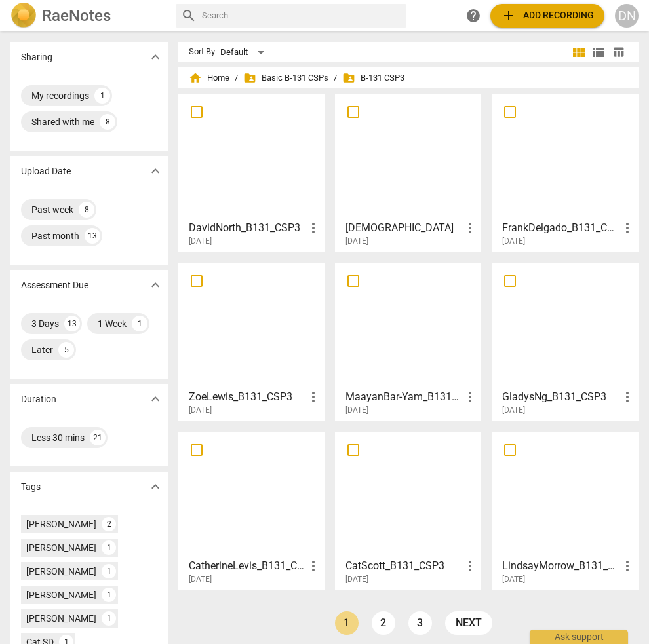 The height and width of the screenshot is (644, 649). What do you see at coordinates (46, 171) in the screenshot?
I see `p: Upload Date` at bounding box center [46, 171].